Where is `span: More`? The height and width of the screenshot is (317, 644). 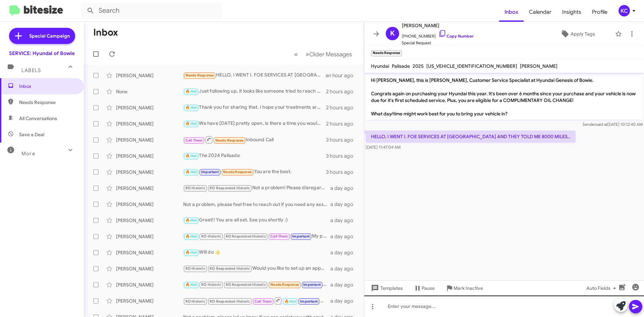
span: More is located at coordinates (28, 153).